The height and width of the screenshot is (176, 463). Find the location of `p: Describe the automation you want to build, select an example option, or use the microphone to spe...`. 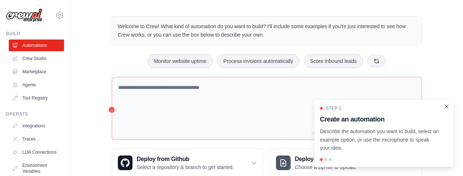

p: Describe the automation you want to build, select an example option, or use the microphone to spe... is located at coordinates (379, 140).